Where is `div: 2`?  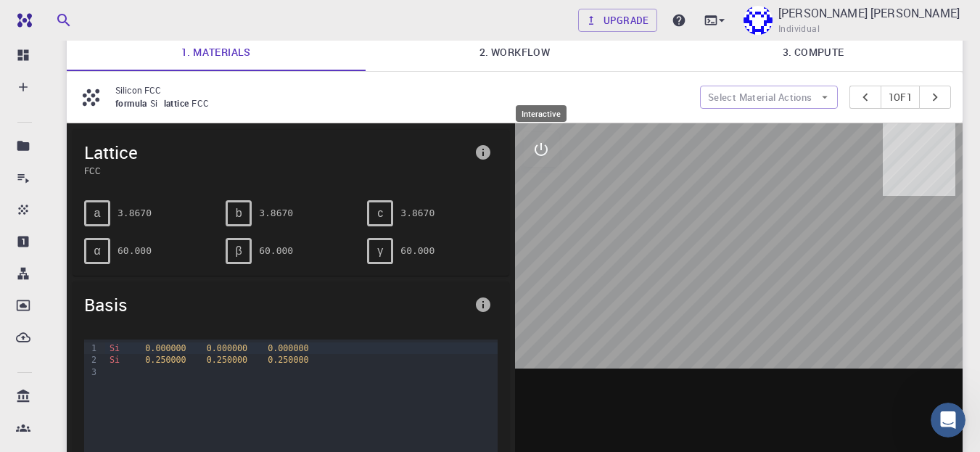 div: 2 is located at coordinates (92, 360).